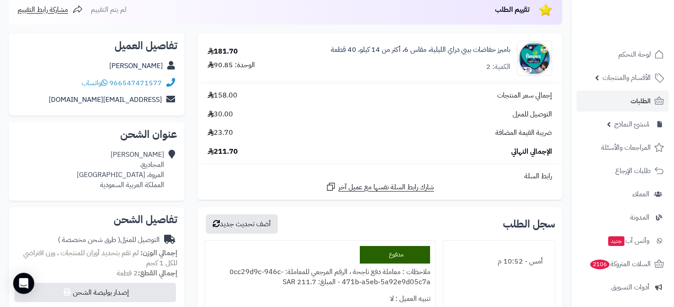 Image resolution: width=674 pixels, height=307 pixels. Describe the element at coordinates (136, 83) in the screenshot. I see `a: 966547471577` at that location.